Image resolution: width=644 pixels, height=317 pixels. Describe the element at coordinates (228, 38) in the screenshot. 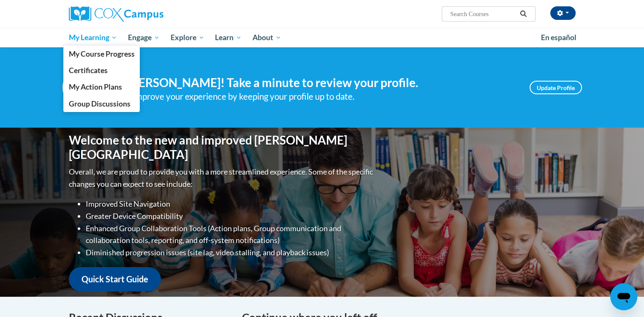

I see `span: Learn` at that location.